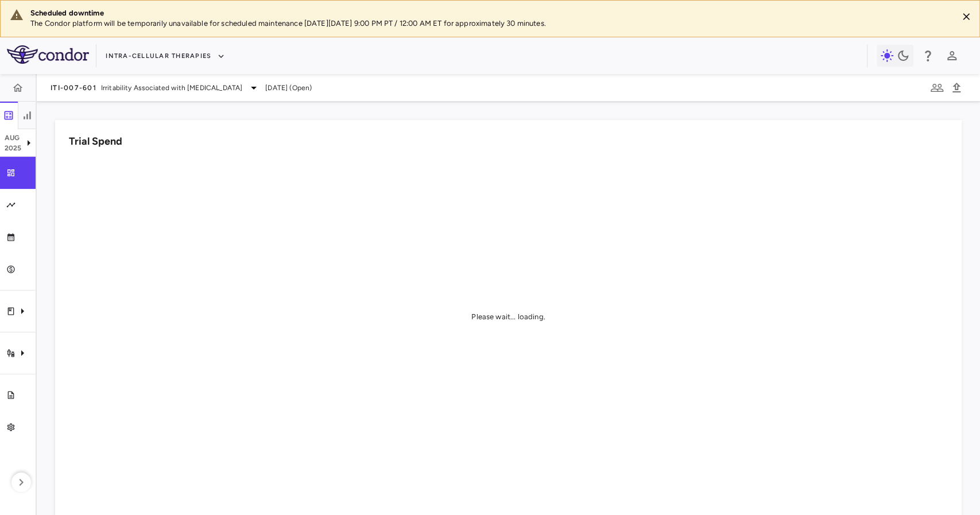  I want to click on p: Aug, so click(13, 138).